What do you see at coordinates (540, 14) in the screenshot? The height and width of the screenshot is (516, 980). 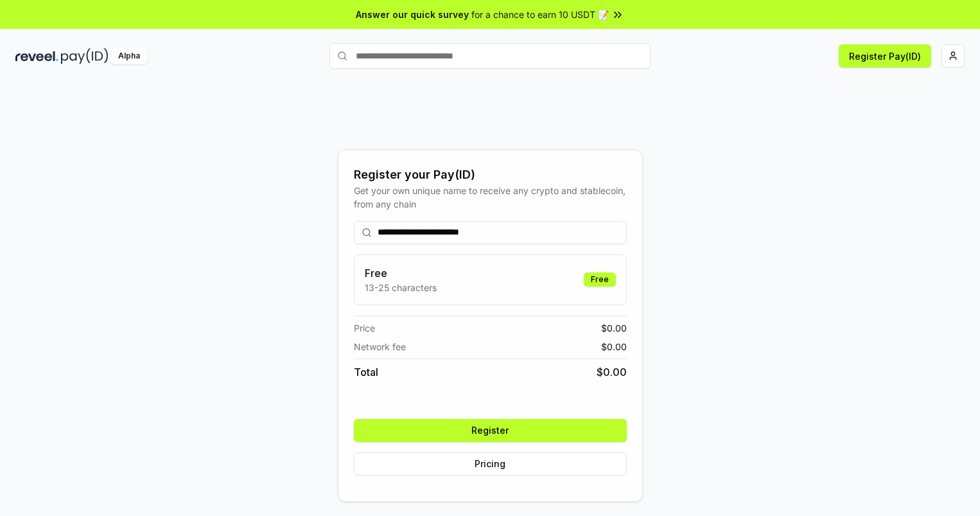 I see `span: for a chance to earn 10 USDT 📝` at bounding box center [540, 14].